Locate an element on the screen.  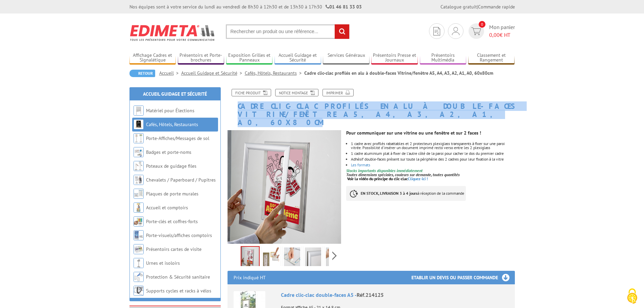
img: Porte-Affiches/Messages de sol is located at coordinates (138, 139).